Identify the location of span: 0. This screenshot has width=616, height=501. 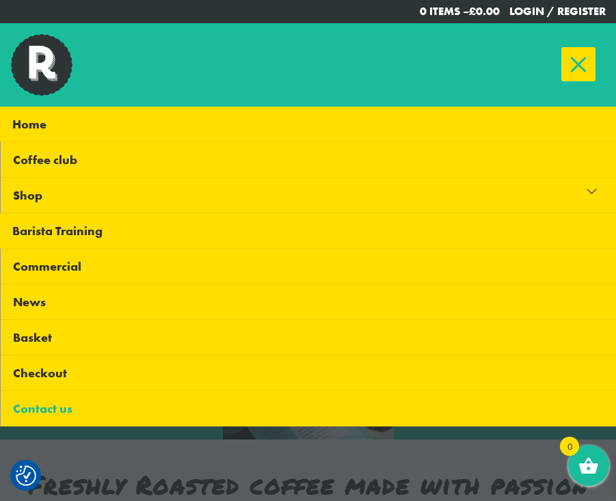
(570, 447).